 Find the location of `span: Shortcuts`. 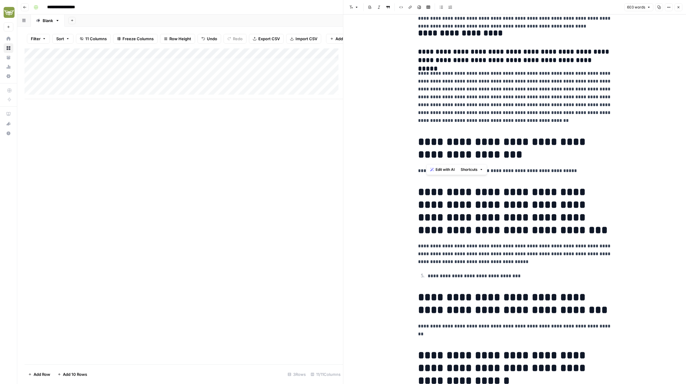

span: Shortcuts is located at coordinates (469, 170).